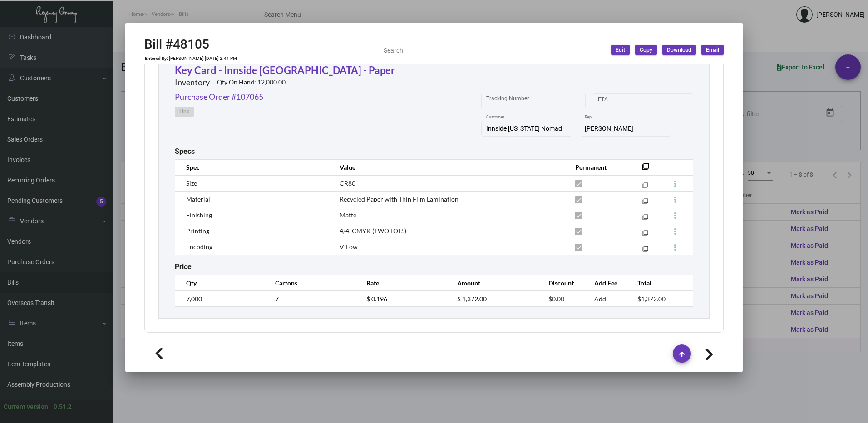  I want to click on div: 0.51.2, so click(63, 407).